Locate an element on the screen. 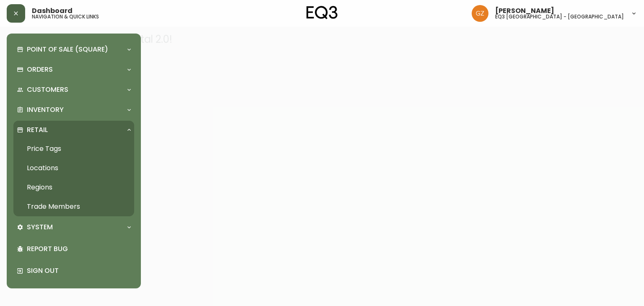  a: Price Tags is located at coordinates (74, 149).